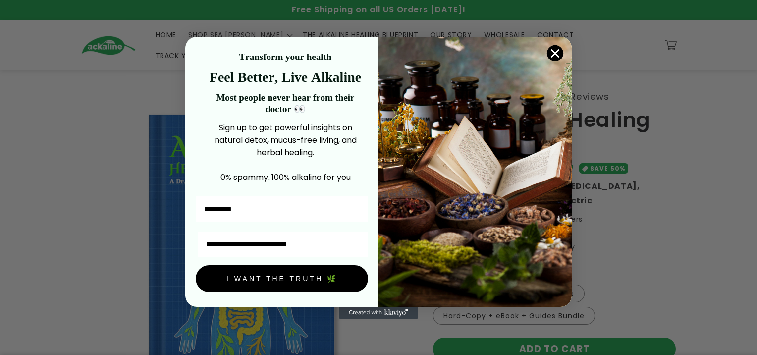  Describe the element at coordinates (285, 103) in the screenshot. I see `strong: Most people never hear from their doctor 👀` at that location.